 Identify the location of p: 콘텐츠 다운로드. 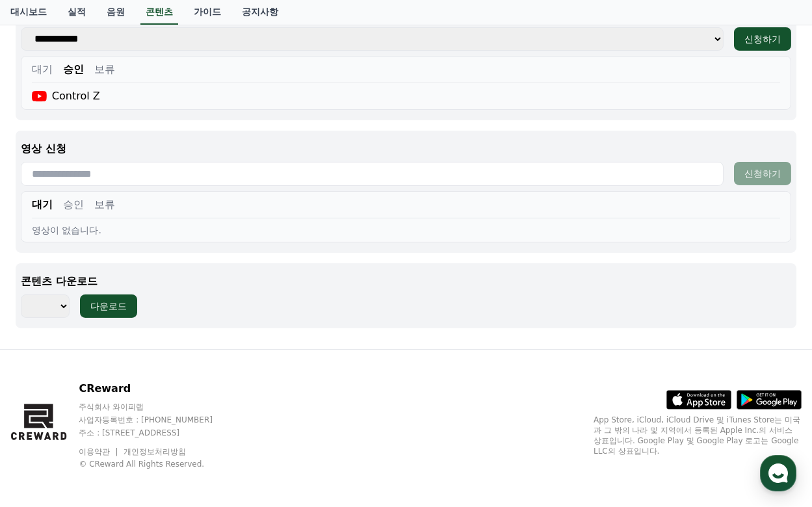
(406, 281).